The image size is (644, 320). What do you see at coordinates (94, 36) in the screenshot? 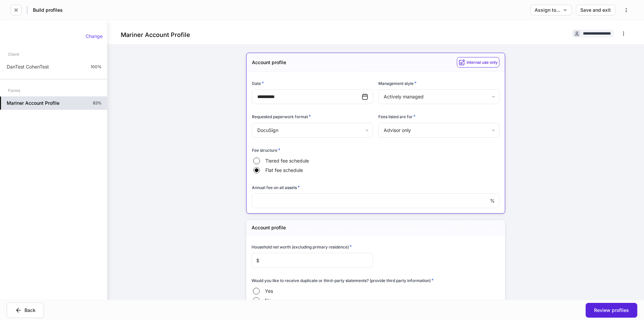
I see `div: Change` at bounding box center [94, 36].